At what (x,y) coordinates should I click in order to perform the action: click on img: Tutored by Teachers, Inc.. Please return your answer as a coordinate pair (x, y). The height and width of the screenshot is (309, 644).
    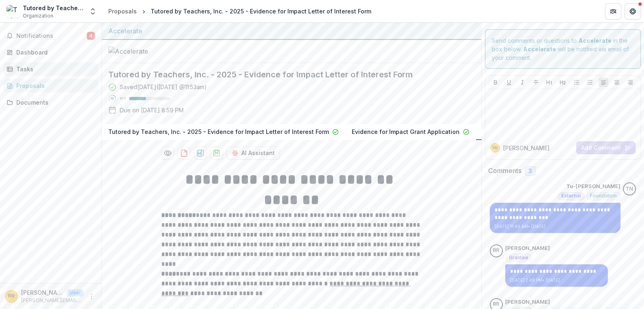
    Looking at the image, I should click on (13, 11).